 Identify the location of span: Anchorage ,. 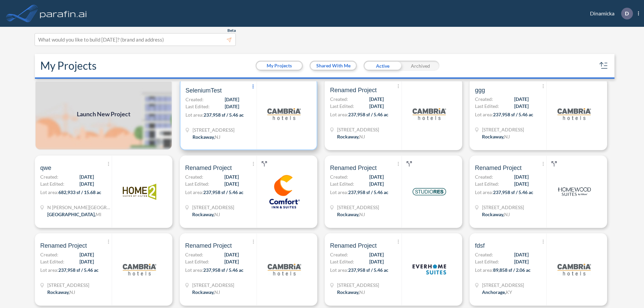
(493, 292).